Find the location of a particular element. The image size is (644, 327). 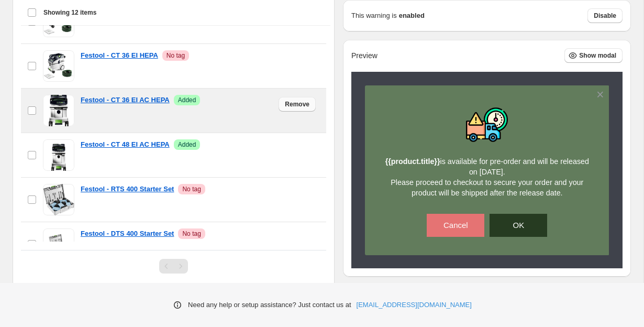

p: Festool - CT 36 EI AC HEPA is located at coordinates (125, 100).